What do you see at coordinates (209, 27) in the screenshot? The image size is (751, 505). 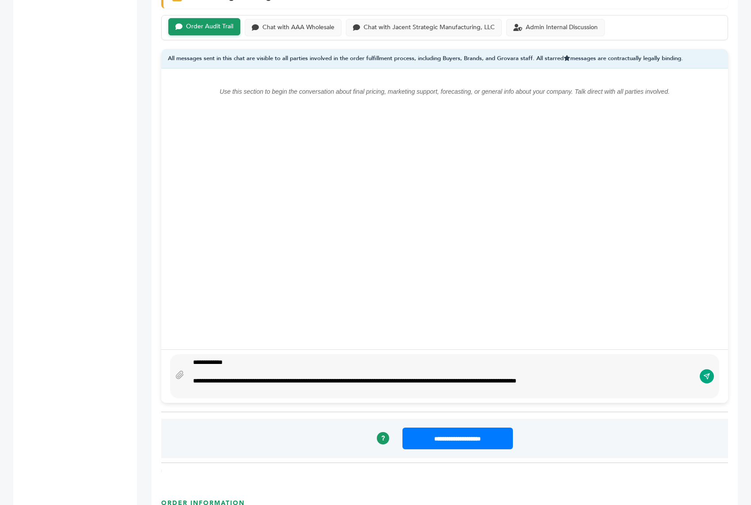 I see `div: Order Audit Trail` at bounding box center [209, 27].